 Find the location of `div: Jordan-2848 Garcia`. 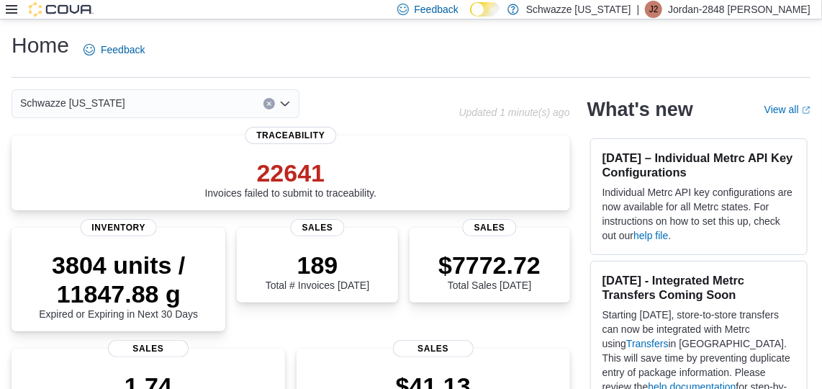

div: Jordan-2848 Garcia is located at coordinates (654, 9).